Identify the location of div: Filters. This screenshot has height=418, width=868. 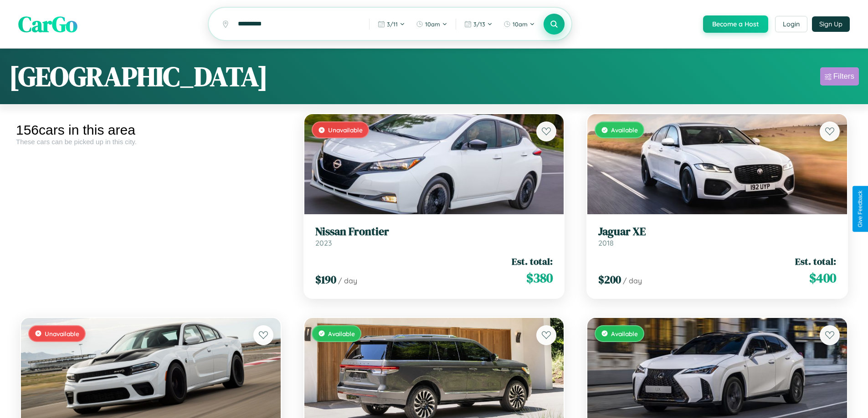
(843, 76).